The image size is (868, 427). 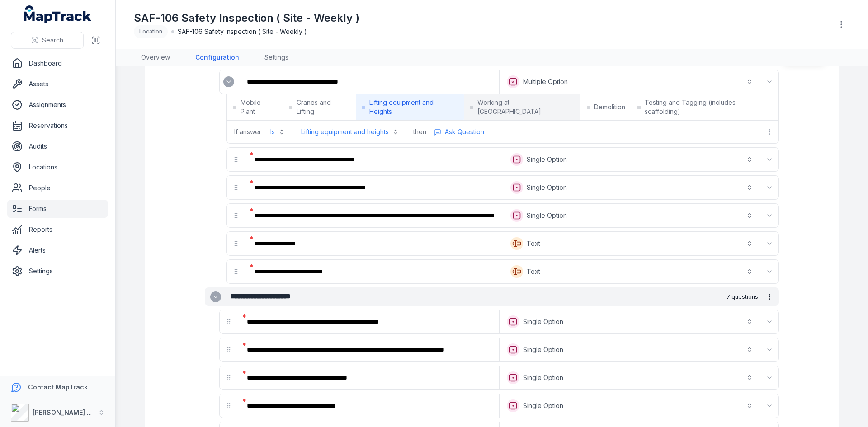 I want to click on span: Cranes and Lifting, so click(x=323, y=107).